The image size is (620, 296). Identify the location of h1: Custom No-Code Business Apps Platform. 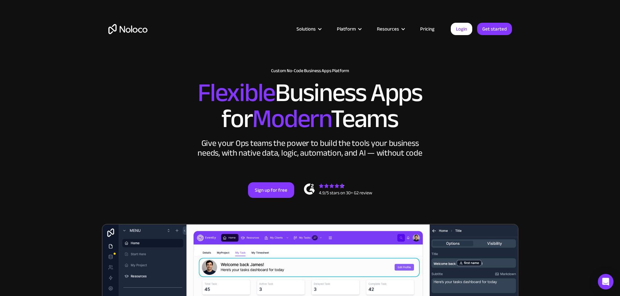
(310, 71).